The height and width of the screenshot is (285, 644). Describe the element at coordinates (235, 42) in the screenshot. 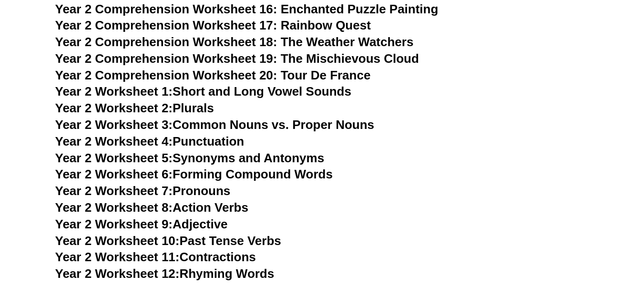

I see `span: Year 2 Comprehension Worksheet 18: The Weather Watchers` at that location.